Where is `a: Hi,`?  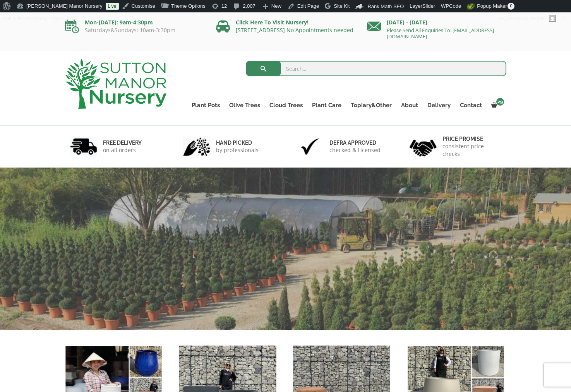 a: Hi, is located at coordinates (528, 18).